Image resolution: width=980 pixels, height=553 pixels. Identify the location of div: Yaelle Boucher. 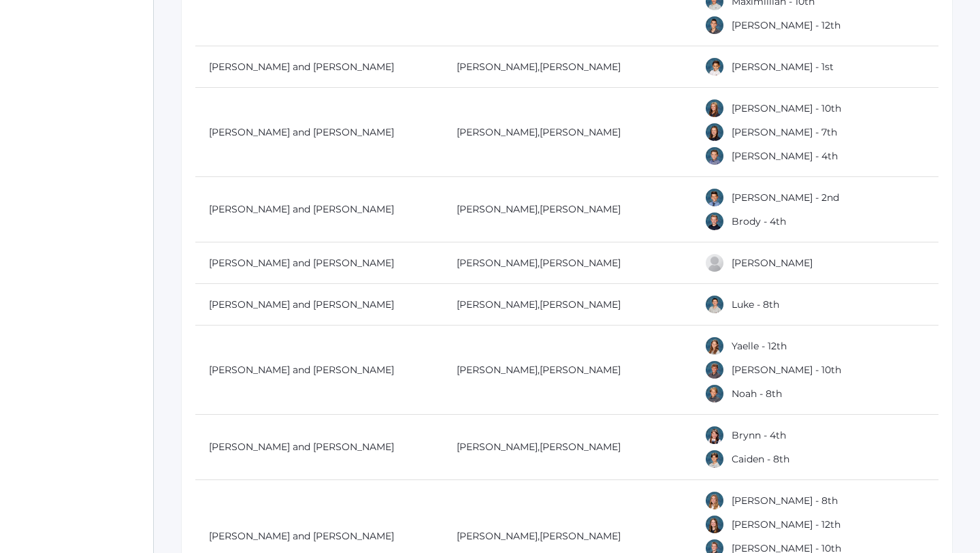
(715, 345).